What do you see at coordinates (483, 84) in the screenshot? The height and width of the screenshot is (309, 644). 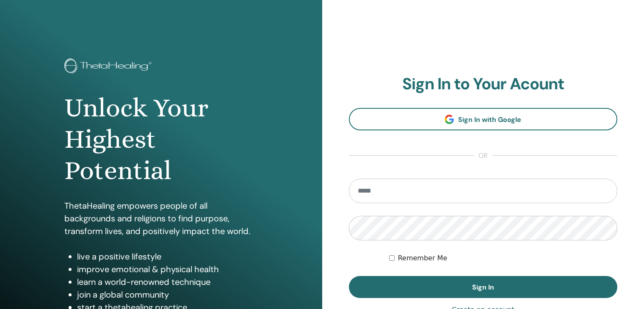 I see `h2: Sign In to Your Acount` at bounding box center [483, 84].